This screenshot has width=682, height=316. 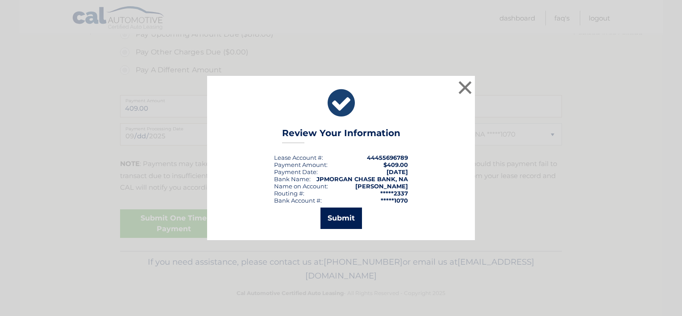 I want to click on strong: 44455696789, so click(x=388, y=158).